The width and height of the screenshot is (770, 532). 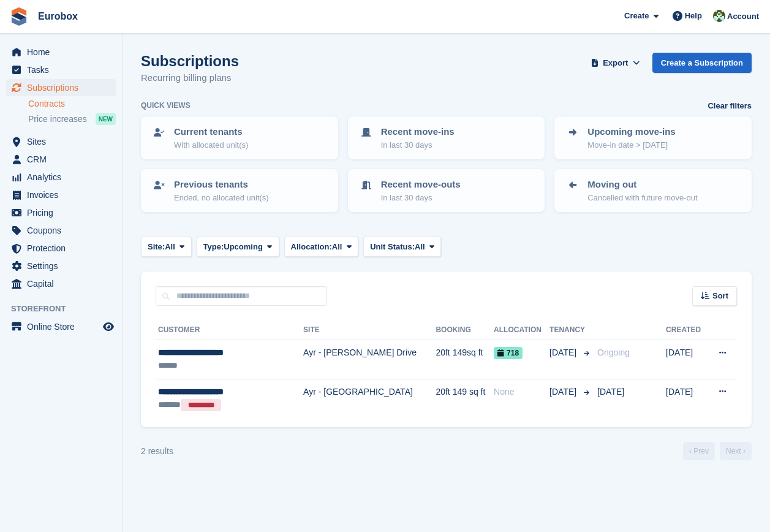 What do you see at coordinates (312, 246) in the screenshot?
I see `span: Allocation:` at bounding box center [312, 246].